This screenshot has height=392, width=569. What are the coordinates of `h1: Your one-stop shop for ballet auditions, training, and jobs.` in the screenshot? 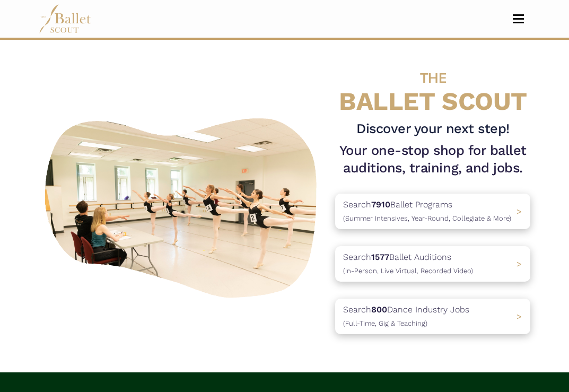 It's located at (433, 159).